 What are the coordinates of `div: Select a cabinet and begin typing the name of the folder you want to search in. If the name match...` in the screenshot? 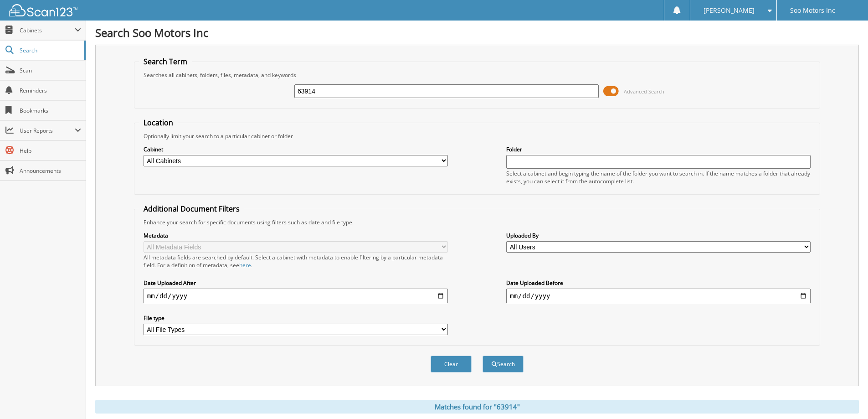 It's located at (658, 178).